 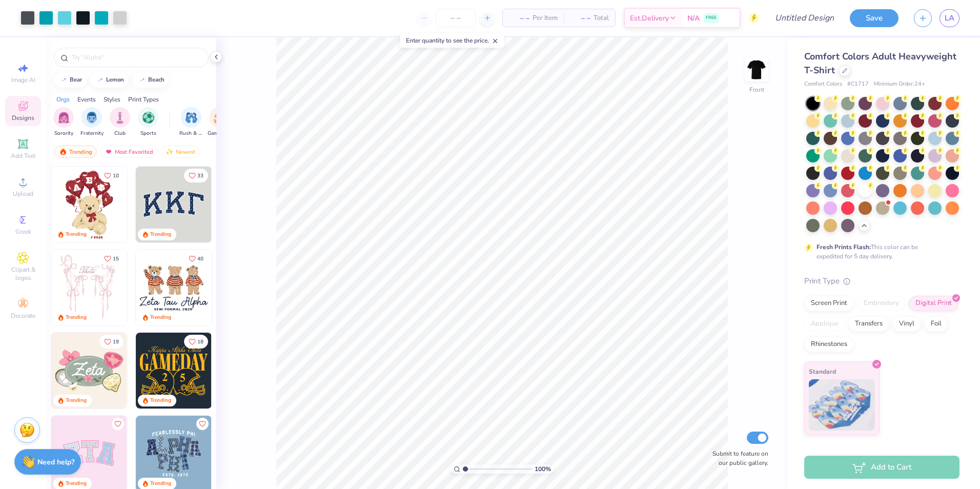 What do you see at coordinates (165, 288) in the screenshot?
I see `img: d12a98c7-f0f7-4345-bf3a-b9f1b718b86e` at bounding box center [165, 288].